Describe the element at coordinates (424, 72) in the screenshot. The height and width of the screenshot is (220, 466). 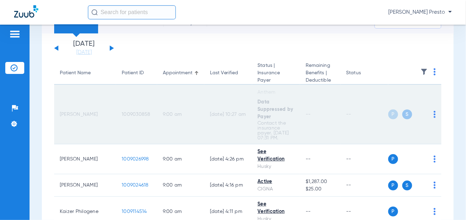
I see `img: filter.svg` at that location.